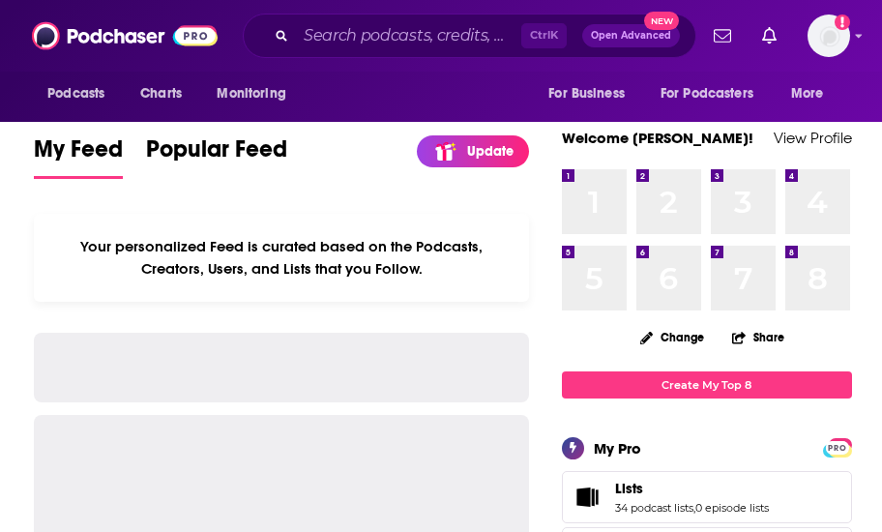 The width and height of the screenshot is (882, 532). I want to click on a: Charts, so click(160, 94).